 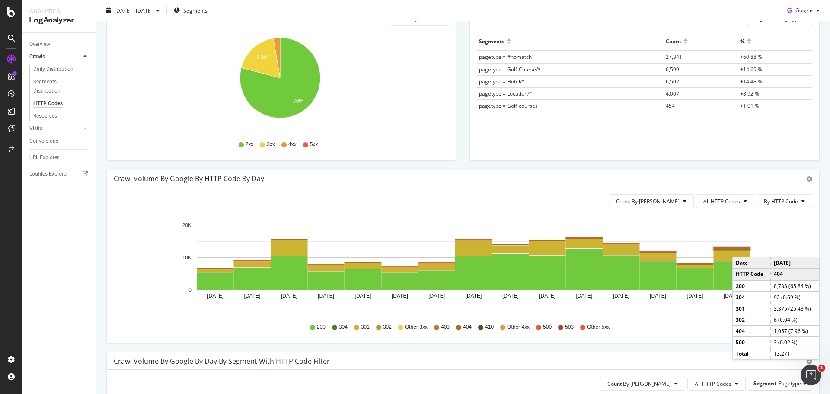 I want to click on a: Crawls, so click(x=55, y=57).